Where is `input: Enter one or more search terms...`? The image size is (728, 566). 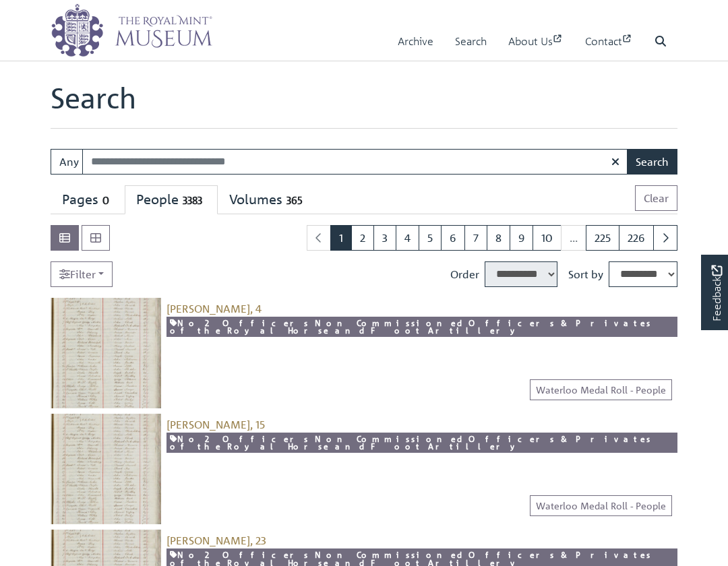
input: Enter one or more search terms... is located at coordinates (355, 162).